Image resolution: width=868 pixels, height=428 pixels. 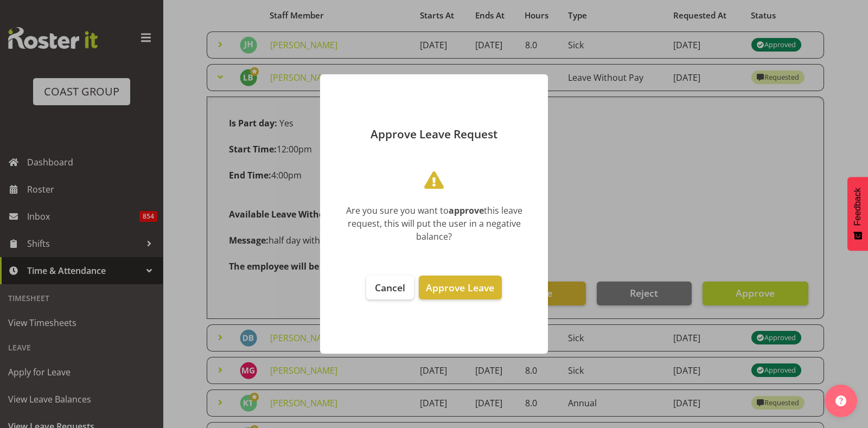 I want to click on span: Approve Leave, so click(x=460, y=288).